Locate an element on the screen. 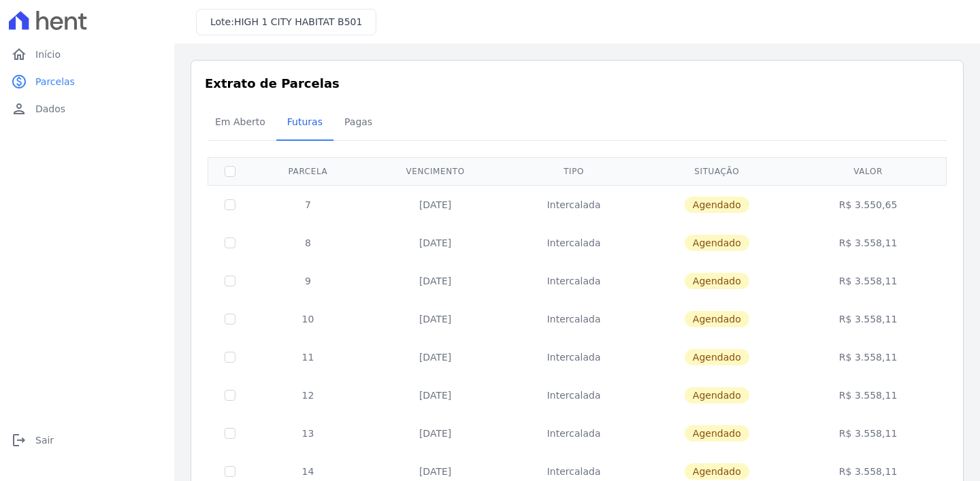 This screenshot has height=481, width=980. i: logout is located at coordinates (19, 440).